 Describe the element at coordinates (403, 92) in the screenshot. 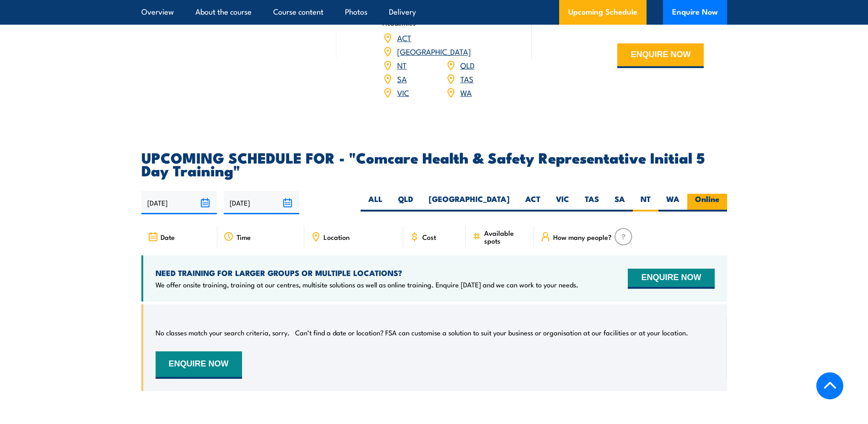

I see `a: VIC` at that location.